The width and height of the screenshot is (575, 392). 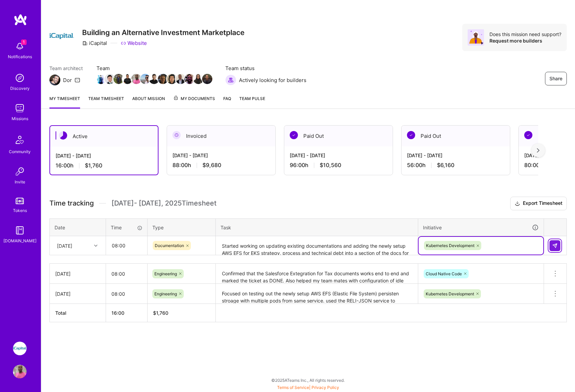 What do you see at coordinates (20, 230) in the screenshot?
I see `img: guide book` at bounding box center [20, 230].